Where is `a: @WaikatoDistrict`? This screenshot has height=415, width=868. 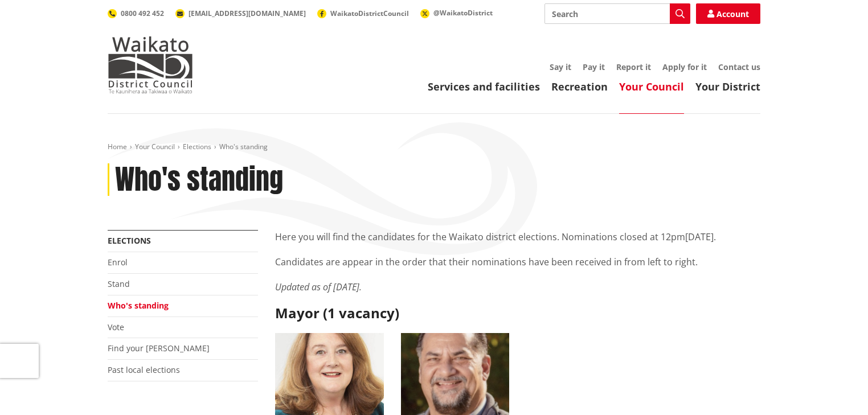
a: @WaikatoDistrict is located at coordinates (456, 13).